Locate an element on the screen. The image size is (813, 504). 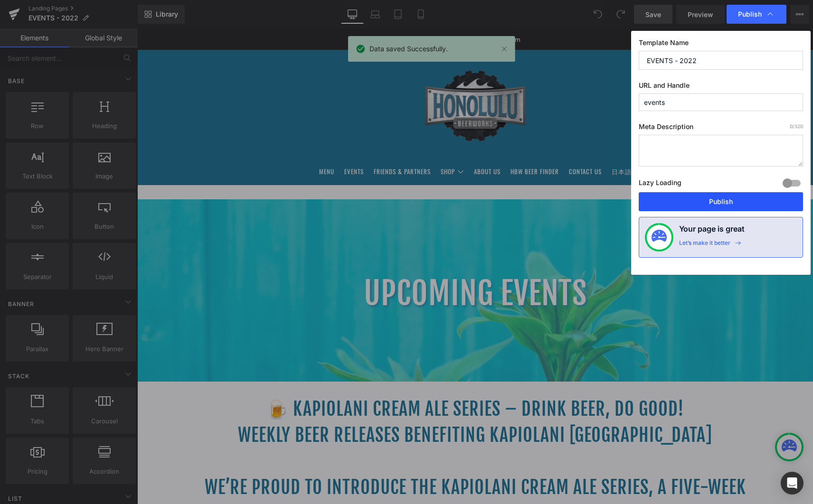
a: About Us is located at coordinates (350, 143).